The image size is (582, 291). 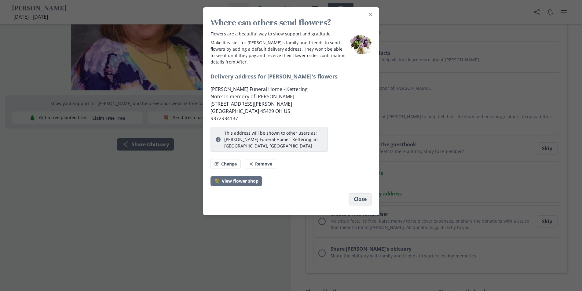 What do you see at coordinates (278, 34) in the screenshot?
I see `p: Flowers are a beautiful way to show support and gratitude.` at bounding box center [278, 34].